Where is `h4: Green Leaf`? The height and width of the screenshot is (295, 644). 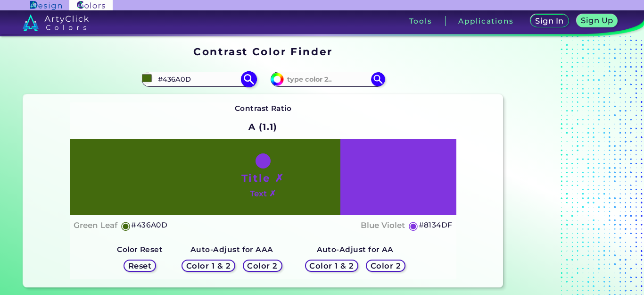 h4: Green Leaf is located at coordinates (95, 225).